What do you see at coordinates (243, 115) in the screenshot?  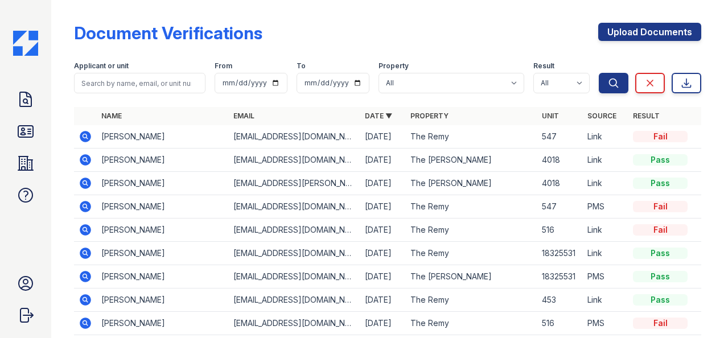 I see `a: Email` at bounding box center [243, 115].